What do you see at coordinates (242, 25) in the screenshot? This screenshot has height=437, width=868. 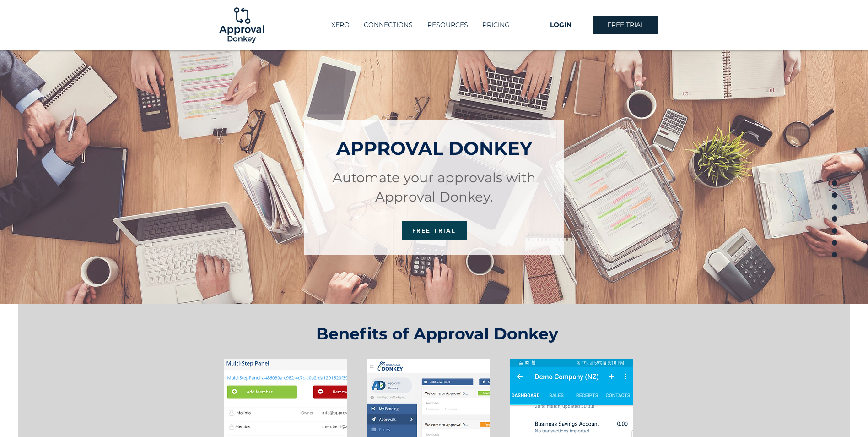 I see `img: Logo-01.png` at bounding box center [242, 25].